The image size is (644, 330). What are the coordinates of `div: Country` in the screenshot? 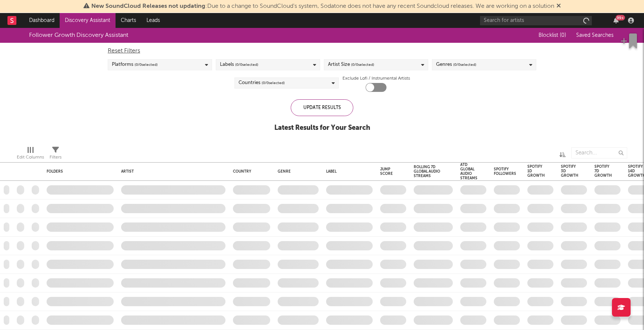 It's located at (250, 172).